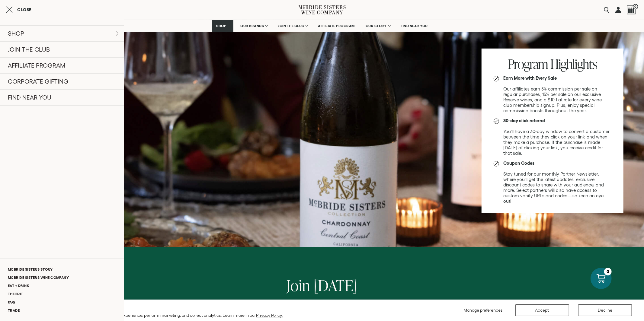  I want to click on a: SHOP, so click(223, 26).